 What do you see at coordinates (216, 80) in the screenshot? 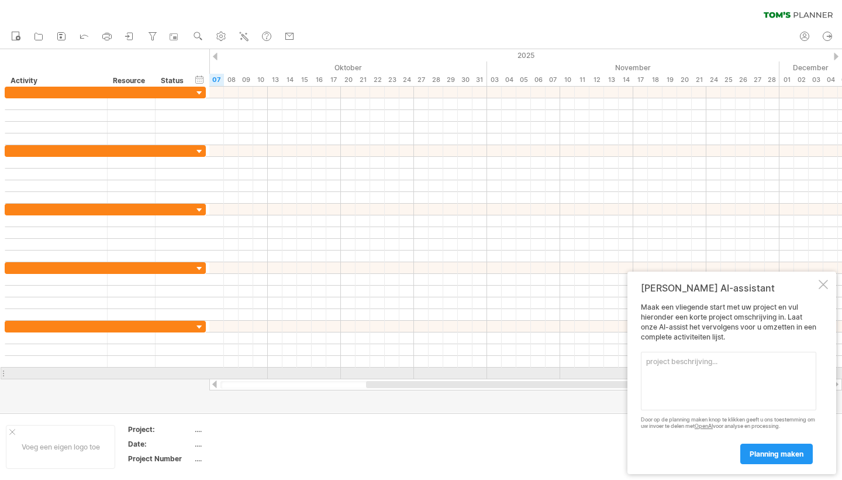
I see `div: dinsdag, 7 Oktober 2025` at bounding box center [216, 80].